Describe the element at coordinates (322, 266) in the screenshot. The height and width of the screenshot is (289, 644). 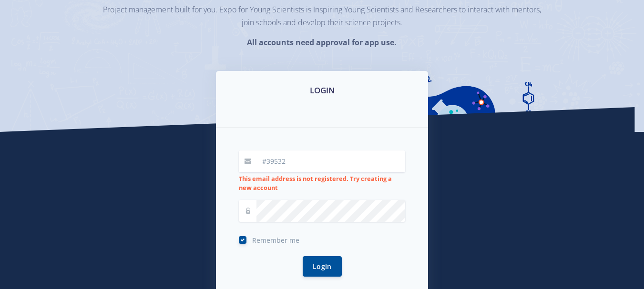
I see `button: Login` at that location.